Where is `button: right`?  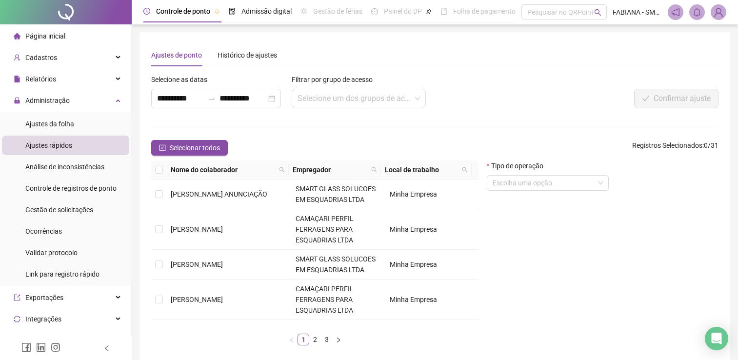
button: right is located at coordinates (338, 339).